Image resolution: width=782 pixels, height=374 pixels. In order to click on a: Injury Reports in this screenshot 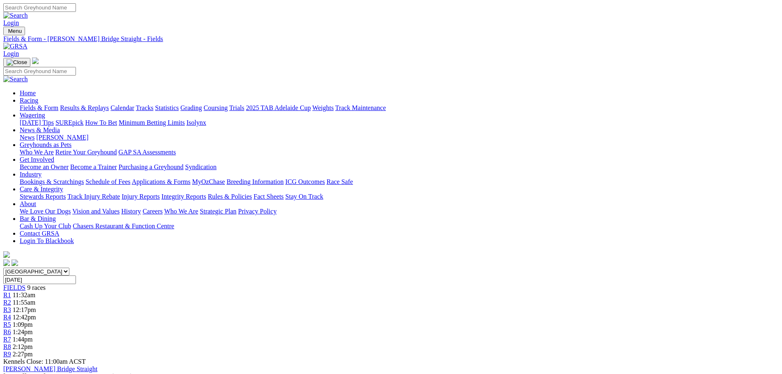, I will do `click(140, 196)`.